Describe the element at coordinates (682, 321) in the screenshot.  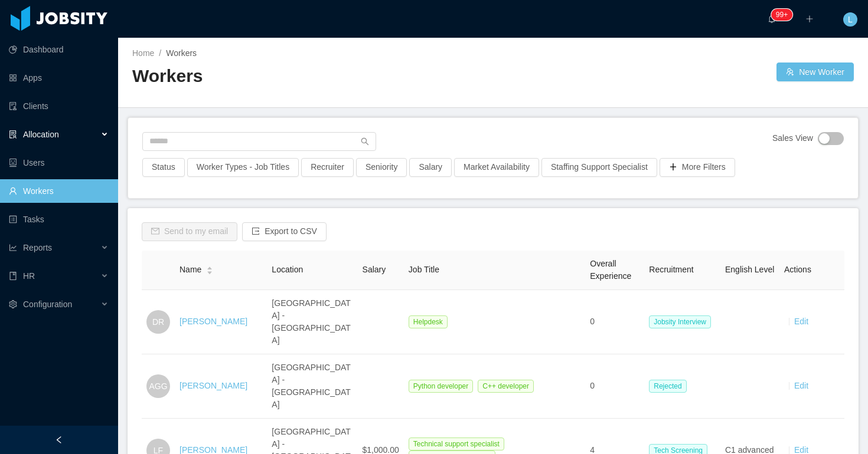
I see `a: Jobsity Interview` at that location.